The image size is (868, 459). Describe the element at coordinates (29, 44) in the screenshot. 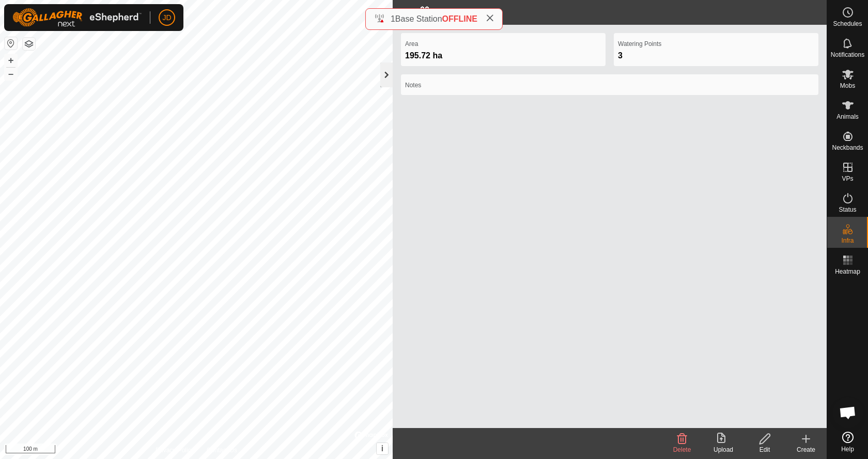

I see `button: Map Layers` at that location.